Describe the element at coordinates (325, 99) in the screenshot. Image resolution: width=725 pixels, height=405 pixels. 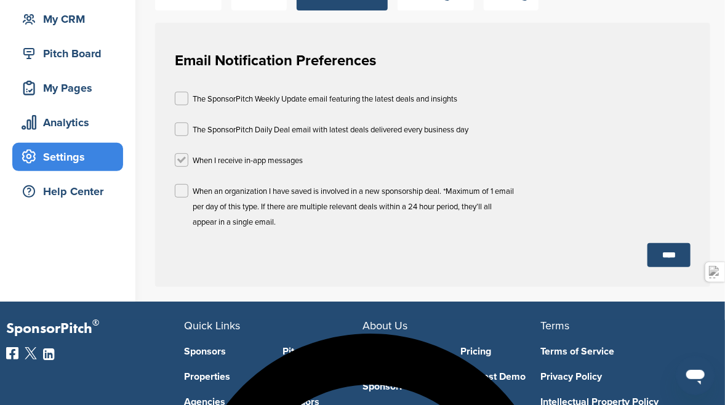
I see `p: The SponsorPitch Weekly Update email featuring the latest deals and insights` at that location.